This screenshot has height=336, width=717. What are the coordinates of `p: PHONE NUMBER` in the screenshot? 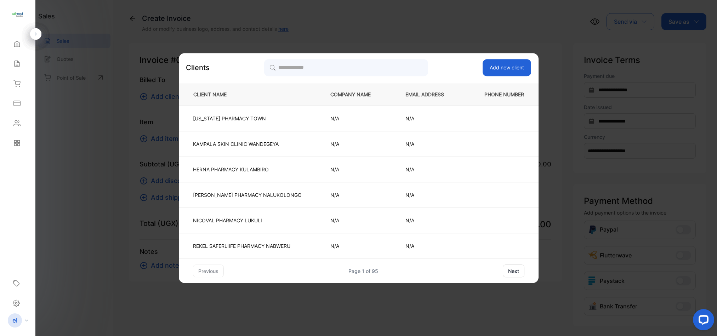 It's located at (503, 94).